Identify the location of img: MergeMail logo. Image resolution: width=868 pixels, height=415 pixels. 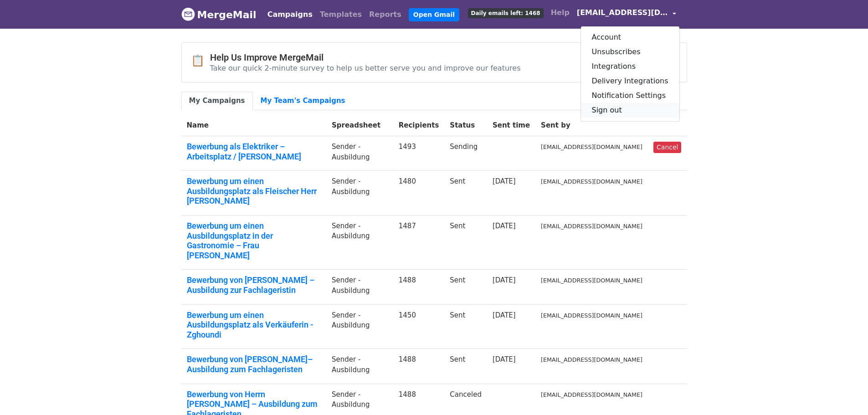
(188, 14).